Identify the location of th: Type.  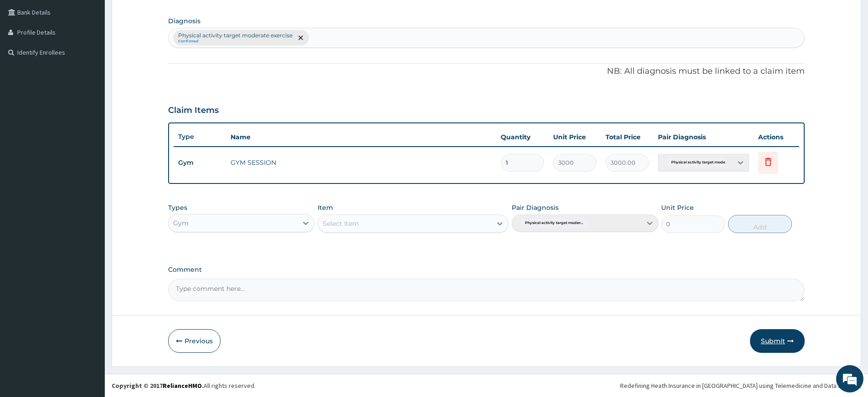
(200, 137).